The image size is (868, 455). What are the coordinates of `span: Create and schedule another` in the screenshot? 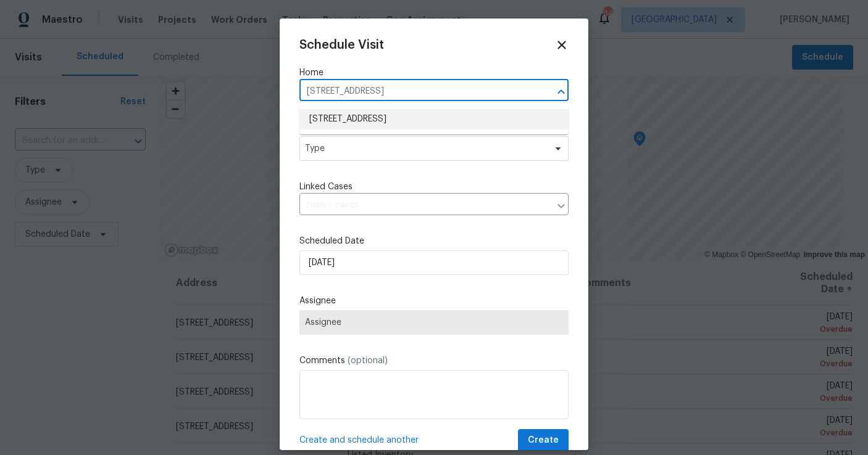 It's located at (358, 440).